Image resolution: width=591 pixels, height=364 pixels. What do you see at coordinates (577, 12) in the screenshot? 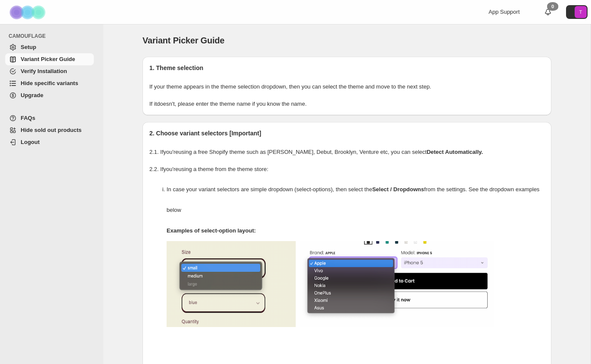
I see `button: Avatar with initials T` at bounding box center [577, 12].